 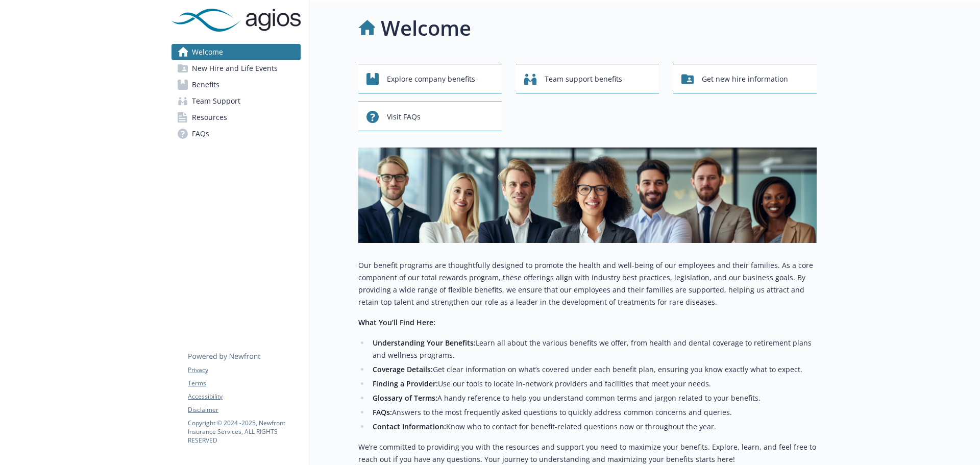 What do you see at coordinates (236, 68) in the screenshot?
I see `a: New Hire and Life Events` at bounding box center [236, 68].